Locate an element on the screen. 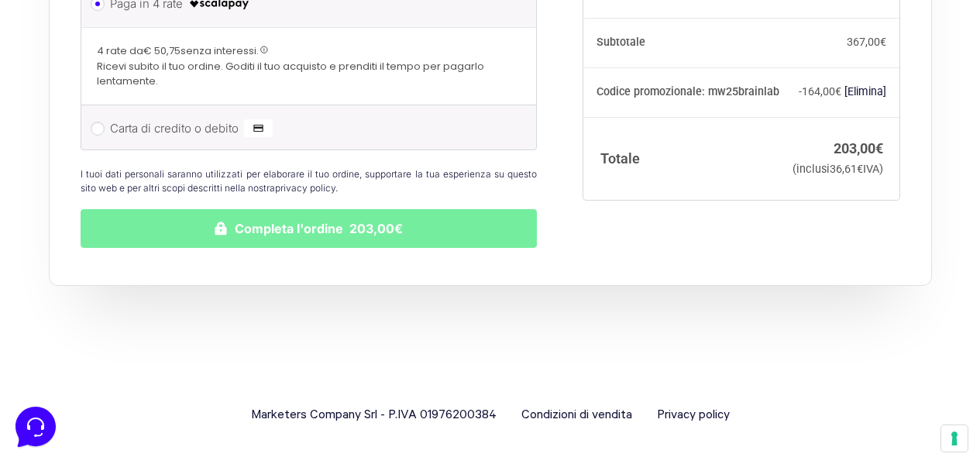 The image size is (980, 464). button: Home is located at coordinates (60, 339).